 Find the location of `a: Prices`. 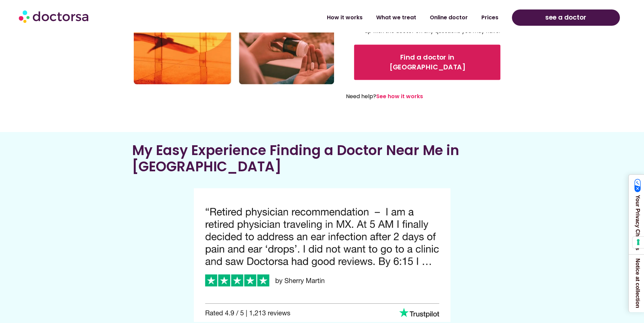

a: Prices is located at coordinates (490, 18).